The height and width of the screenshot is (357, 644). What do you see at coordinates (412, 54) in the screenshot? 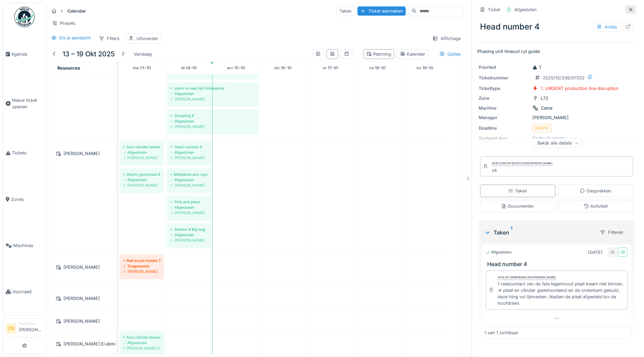
I see `div: Kalender` at bounding box center [412, 54].